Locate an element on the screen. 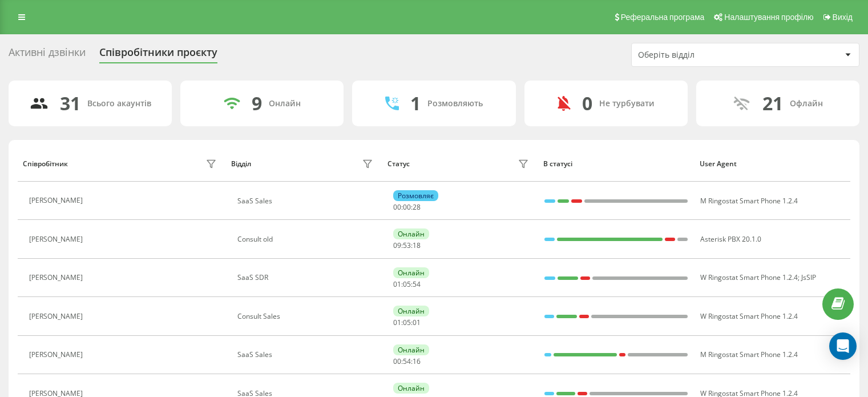  span: 09 is located at coordinates (397, 245).